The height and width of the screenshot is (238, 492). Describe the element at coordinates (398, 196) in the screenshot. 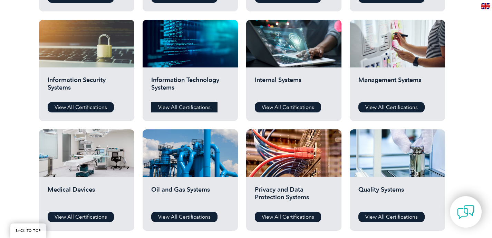

I see `h2: Quality Systems` at that location.